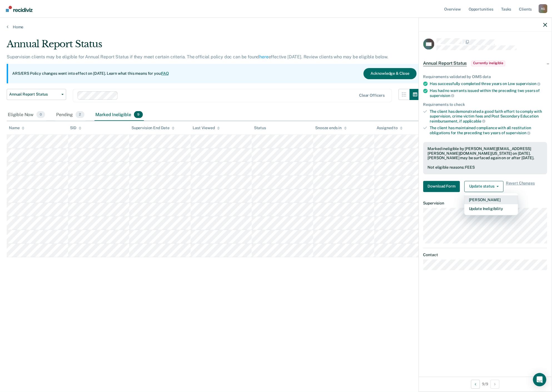 This screenshot has width=552, height=392. Describe the element at coordinates (489, 84) in the screenshot. I see `div: Has successfully completed three years on Low` at that location.